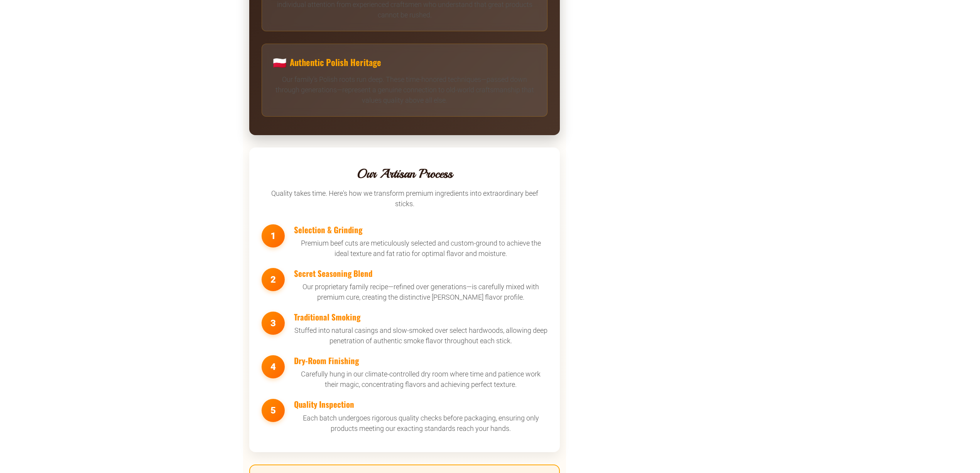 The height and width of the screenshot is (473, 980). I want to click on span: 3, so click(273, 323).